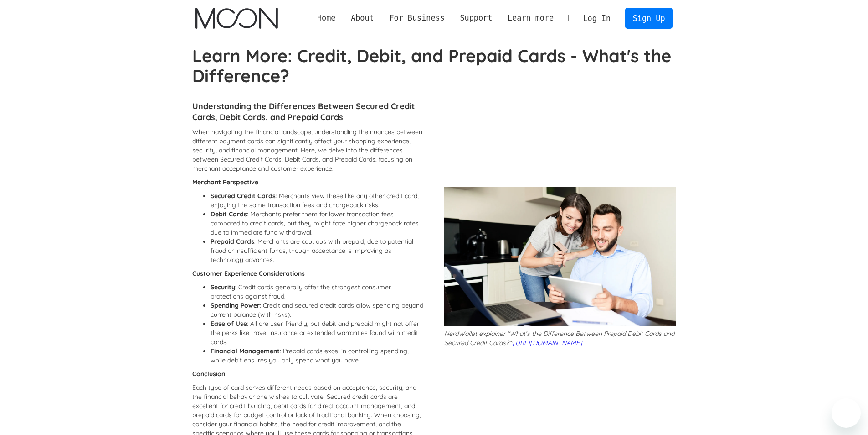  What do you see at coordinates (476, 18) in the screenshot?
I see `div: Support` at bounding box center [476, 18].